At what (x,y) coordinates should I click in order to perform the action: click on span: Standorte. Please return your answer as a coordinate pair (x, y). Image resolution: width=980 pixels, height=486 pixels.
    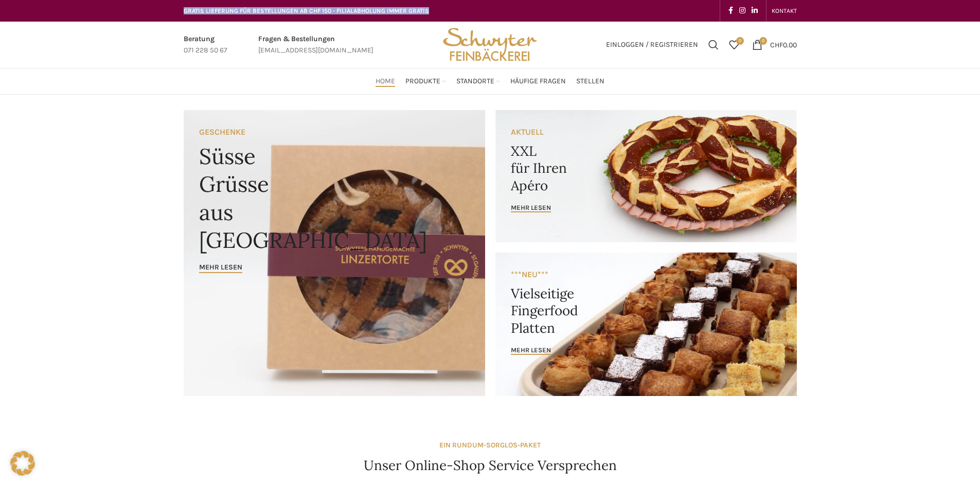
    Looking at the image, I should click on (476, 81).